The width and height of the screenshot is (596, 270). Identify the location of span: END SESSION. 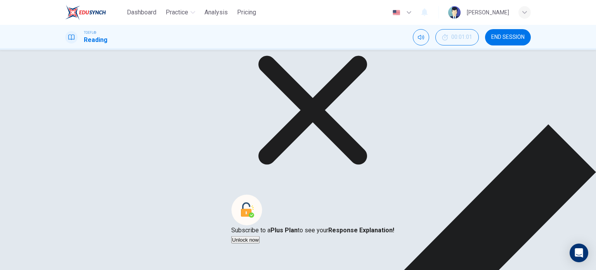
(508, 37).